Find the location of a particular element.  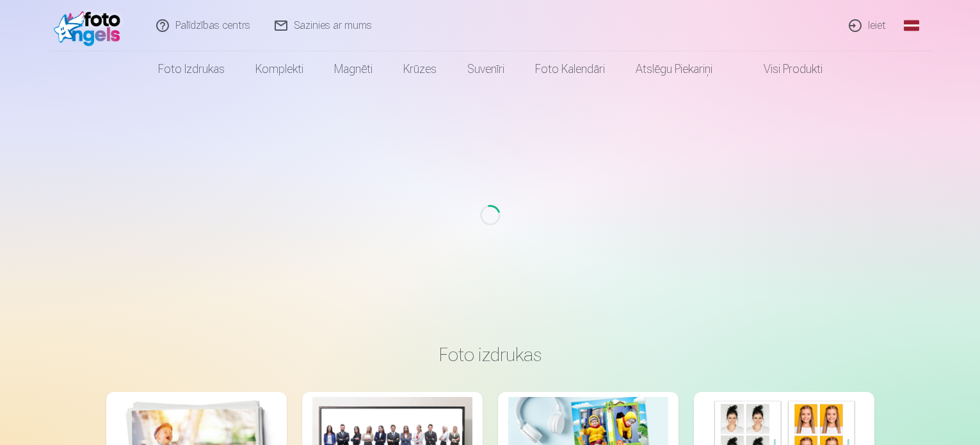

a: Magnēti is located at coordinates (353, 69).